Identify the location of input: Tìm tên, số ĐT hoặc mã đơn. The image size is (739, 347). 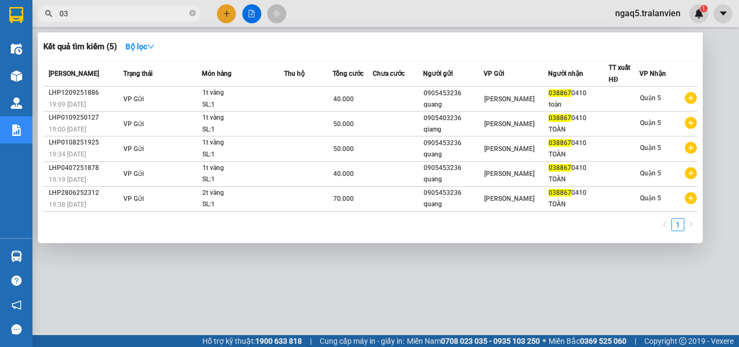
(123, 14).